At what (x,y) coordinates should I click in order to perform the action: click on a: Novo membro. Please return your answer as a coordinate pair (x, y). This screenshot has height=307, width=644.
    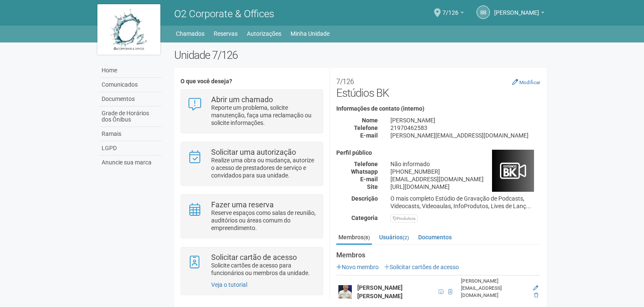
    Looking at the image, I should click on (357, 267).